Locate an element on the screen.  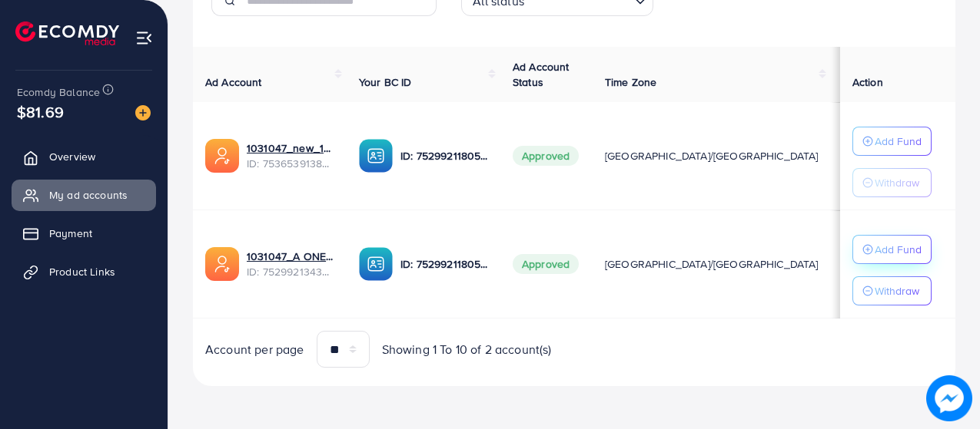
span: Your BC ID is located at coordinates (385, 82).